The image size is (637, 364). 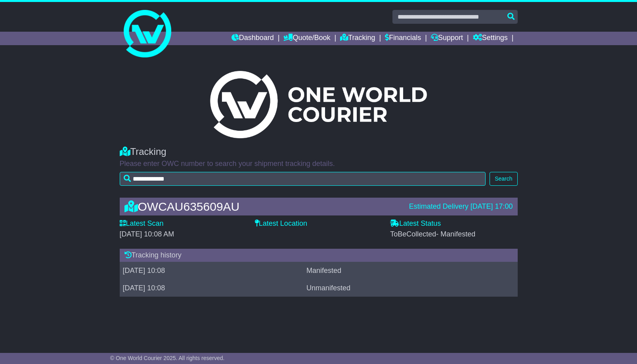 What do you see at coordinates (141, 224) in the screenshot?
I see `label: Latest Scan` at bounding box center [141, 224].